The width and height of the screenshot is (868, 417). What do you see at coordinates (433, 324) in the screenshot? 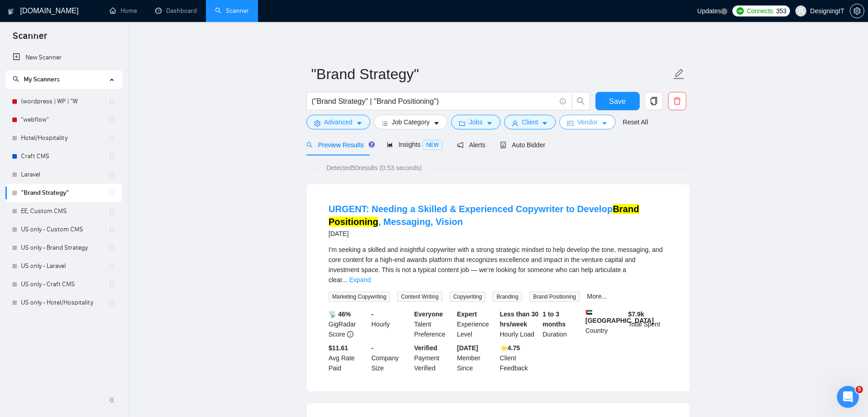
I see `div: Talent Preference` at bounding box center [433, 324].